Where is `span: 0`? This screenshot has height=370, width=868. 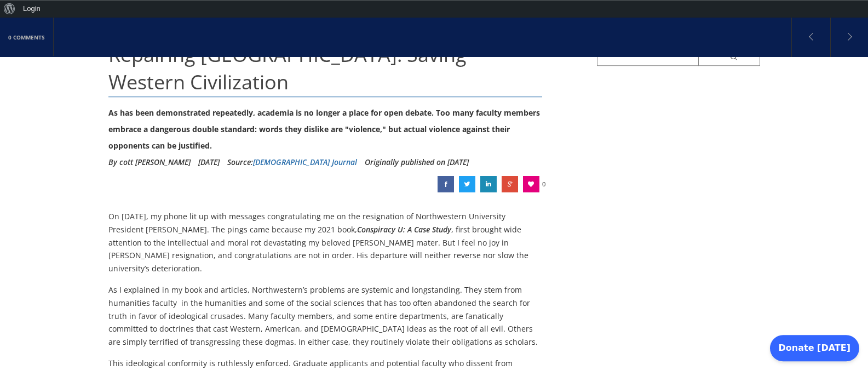
span: 0 is located at coordinates (543, 184).